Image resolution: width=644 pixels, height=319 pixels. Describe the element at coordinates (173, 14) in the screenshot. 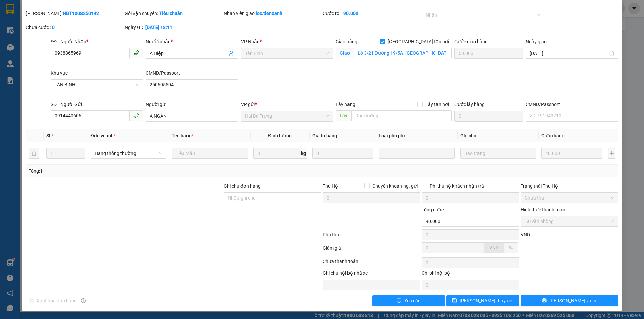

I see `div: Gói vận chuyển:` at that location.